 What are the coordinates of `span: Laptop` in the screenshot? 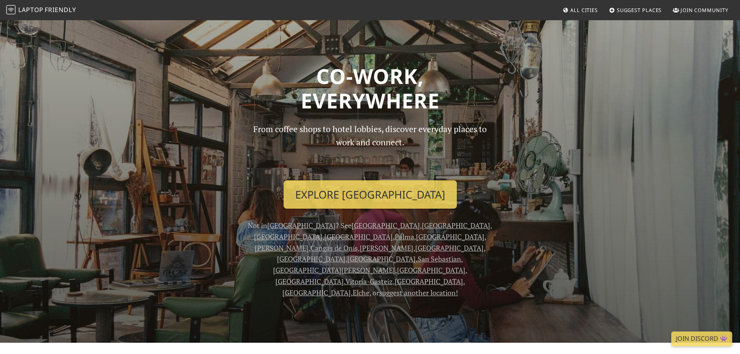 It's located at (31, 10).